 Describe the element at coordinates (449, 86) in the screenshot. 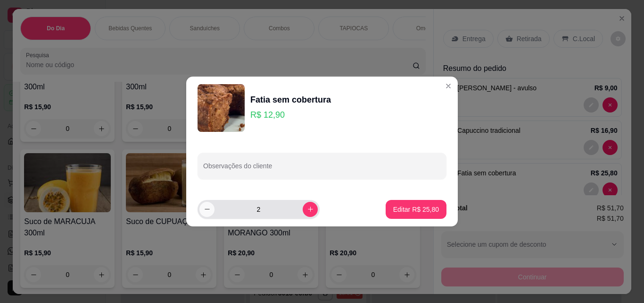

I see `button: Close` at that location.